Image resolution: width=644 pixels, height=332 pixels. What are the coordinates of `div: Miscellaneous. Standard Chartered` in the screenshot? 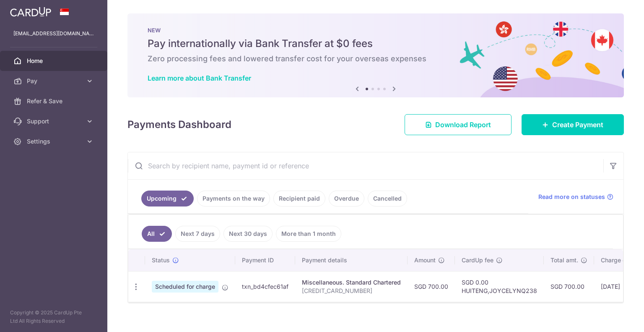 It's located at (351, 282).